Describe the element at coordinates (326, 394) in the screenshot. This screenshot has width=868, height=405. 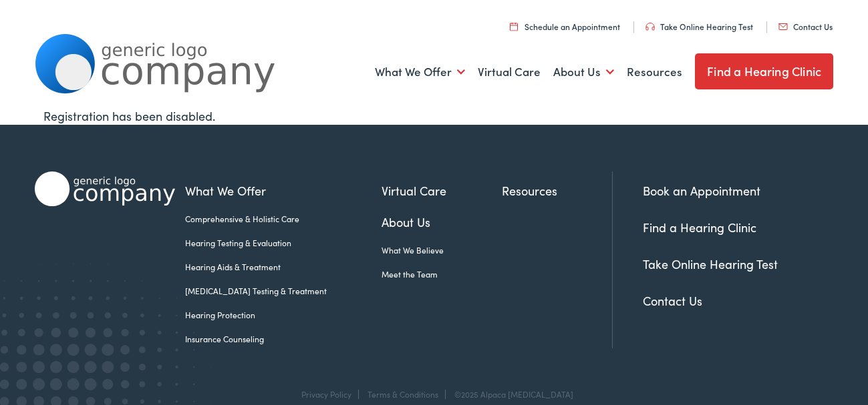
I see `a: Privacy Policy` at that location.